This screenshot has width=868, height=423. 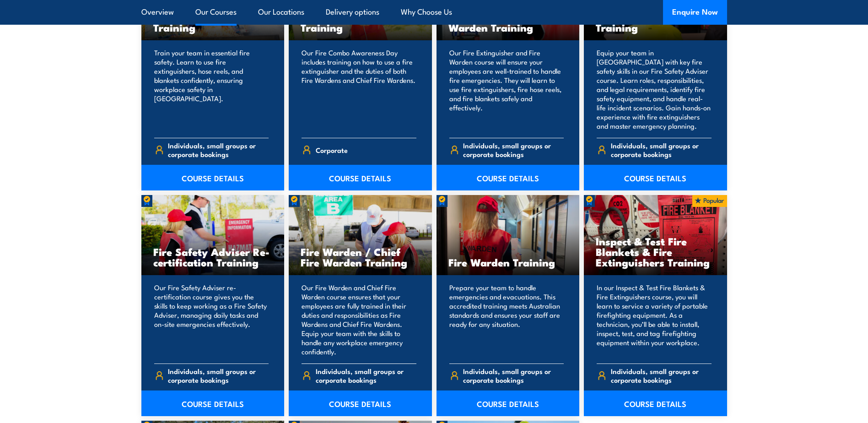 I want to click on h3: Fire Safety Adviser Re-certification Training, so click(x=213, y=257).